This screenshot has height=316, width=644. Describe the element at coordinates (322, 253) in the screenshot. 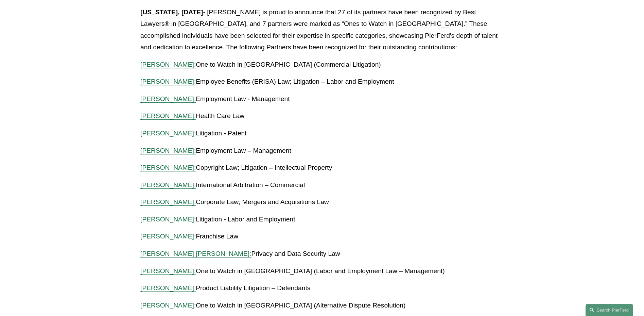

I see `p: Privacy and Data Security Law` at that location.